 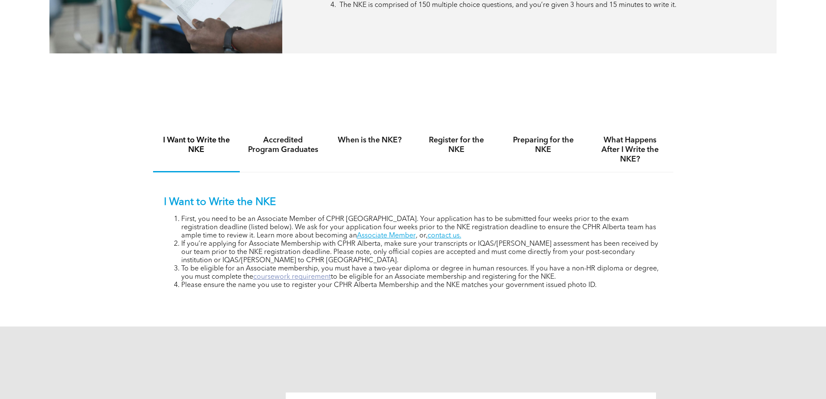 I want to click on li: To be eligible for an Associate membership, you must have a two-year diploma or degree in human r..., so click(x=422, y=273).